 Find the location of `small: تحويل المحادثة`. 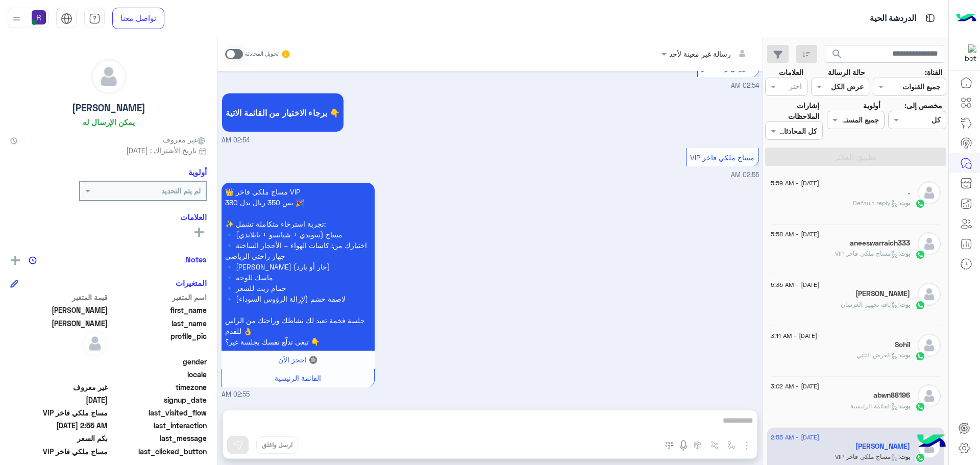

small: تحويل المحادثة is located at coordinates (262, 54).